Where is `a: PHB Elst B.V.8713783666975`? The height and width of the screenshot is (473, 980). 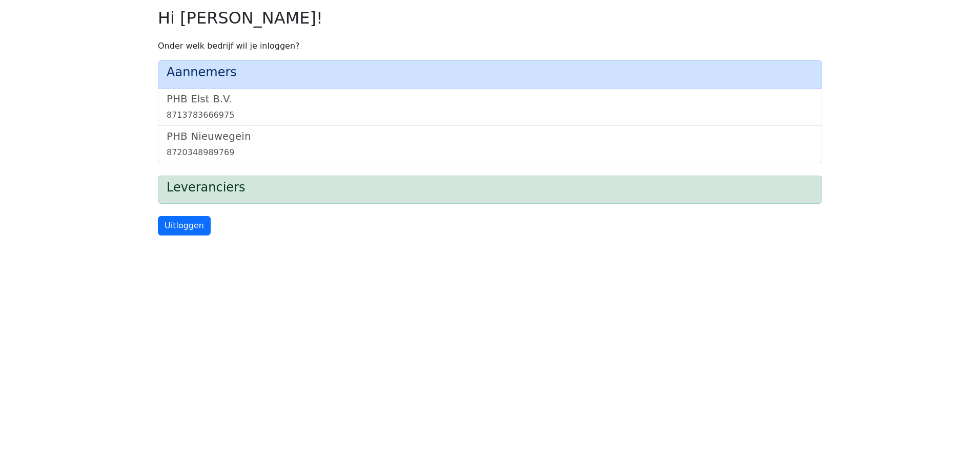
a: PHB Elst B.V.8713783666975 is located at coordinates (490, 107).